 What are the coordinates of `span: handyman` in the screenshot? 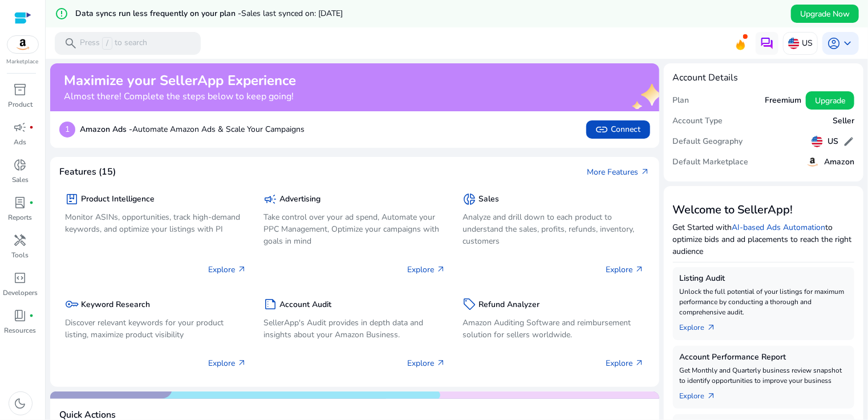 It's located at (21, 240).